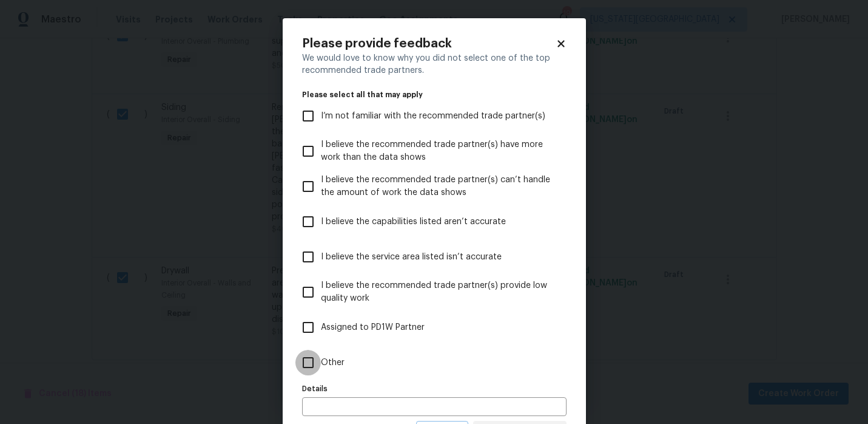 This screenshot has height=424, width=868. Describe the element at coordinates (439, 186) in the screenshot. I see `span: I believe the recommended trade partner(s) can’t handle the amount of work the data shows` at that location.